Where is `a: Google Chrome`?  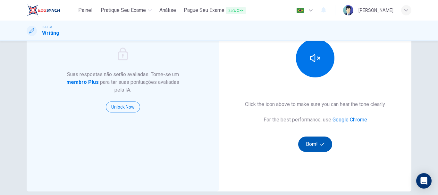
a: Google Chrome is located at coordinates (350, 119).